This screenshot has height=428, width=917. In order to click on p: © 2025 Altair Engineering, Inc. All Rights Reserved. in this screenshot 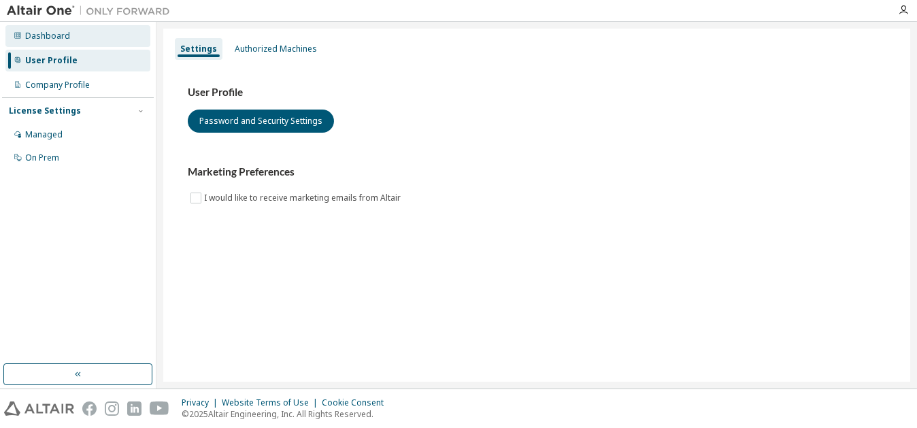, I will do `click(286, 413)`.